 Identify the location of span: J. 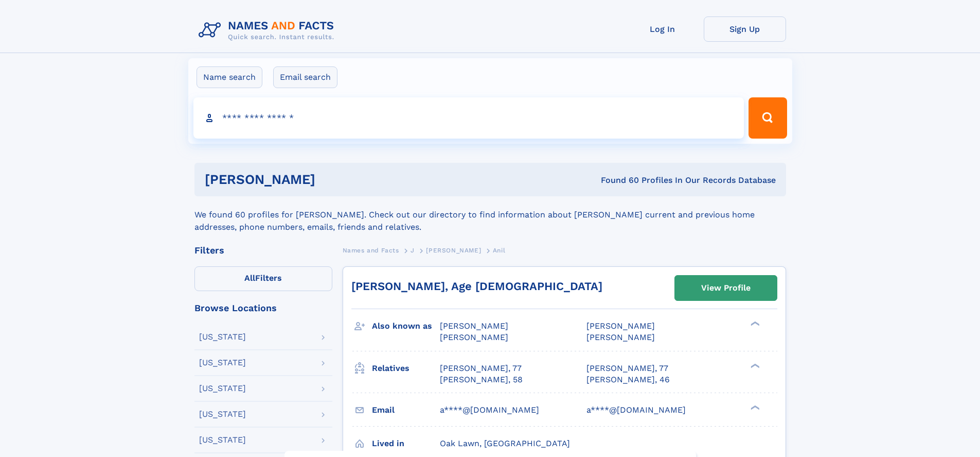
(412, 250).